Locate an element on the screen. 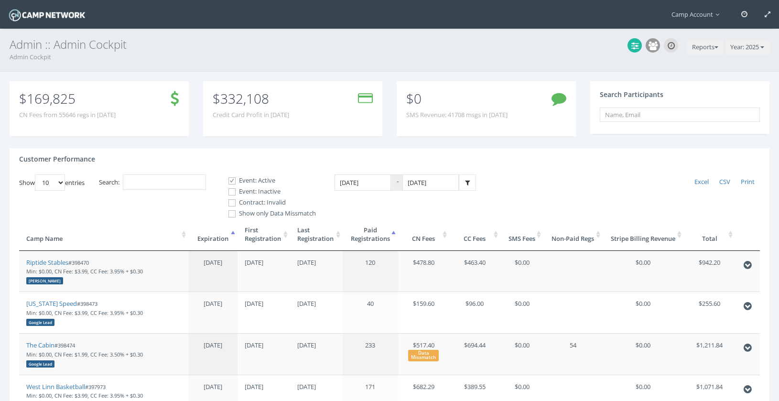  td: $694.44 is located at coordinates (475, 354).